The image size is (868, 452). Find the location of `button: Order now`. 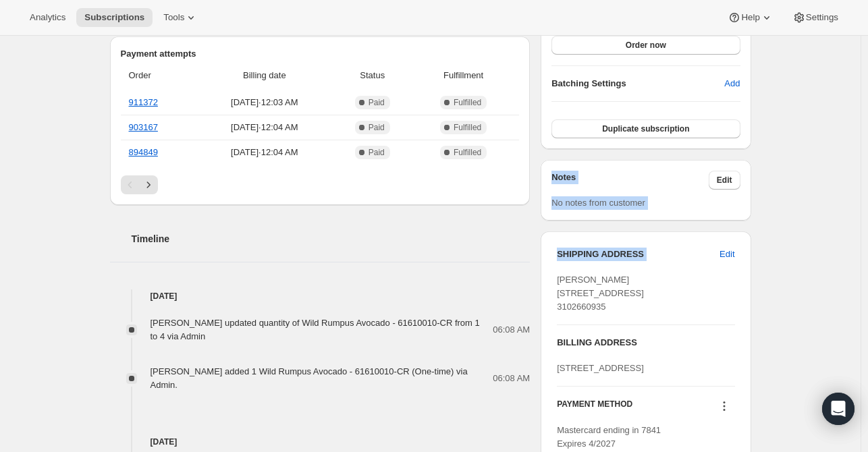

button: Order now is located at coordinates (645, 45).